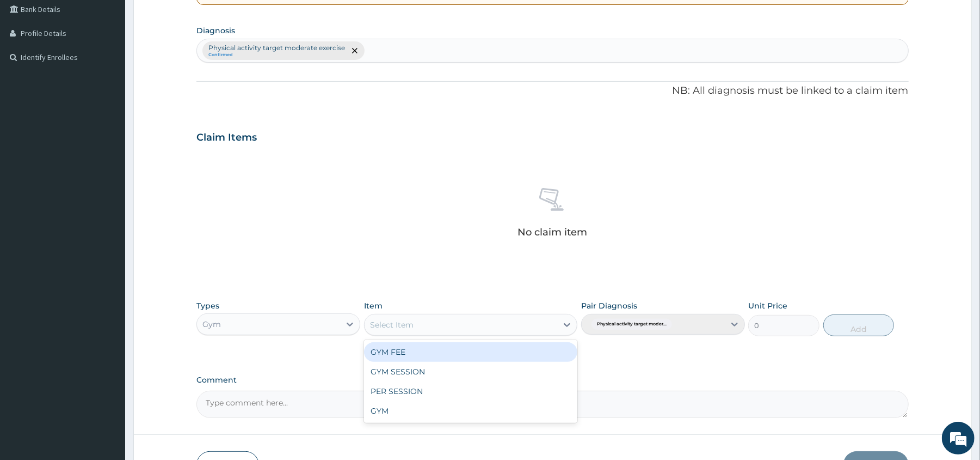  Describe the element at coordinates (392, 324) in the screenshot. I see `div: Select Item` at that location.